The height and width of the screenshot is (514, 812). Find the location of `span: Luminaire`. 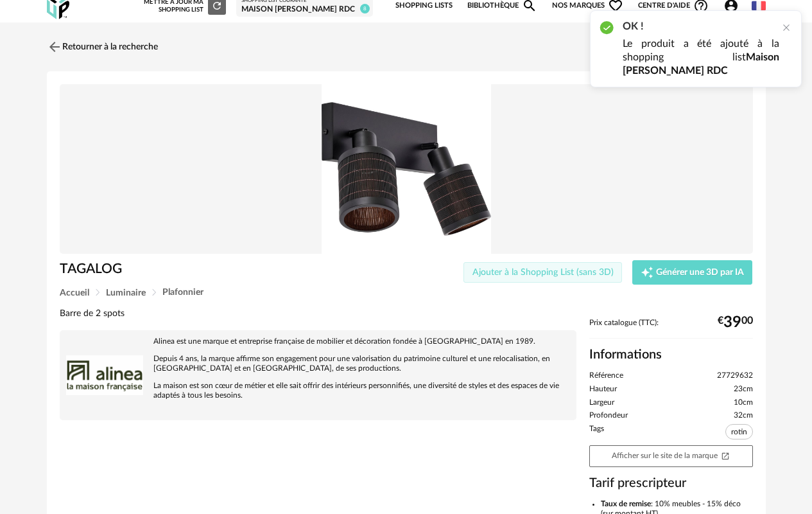

span: Luminaire is located at coordinates (126, 293).